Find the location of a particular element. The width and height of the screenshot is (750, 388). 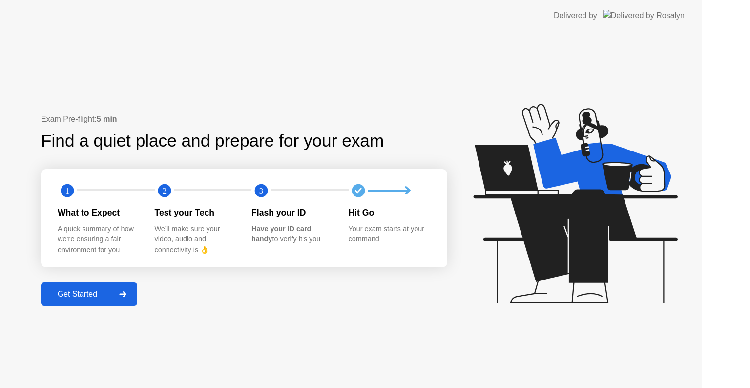

text: 1 is located at coordinates (67, 191).